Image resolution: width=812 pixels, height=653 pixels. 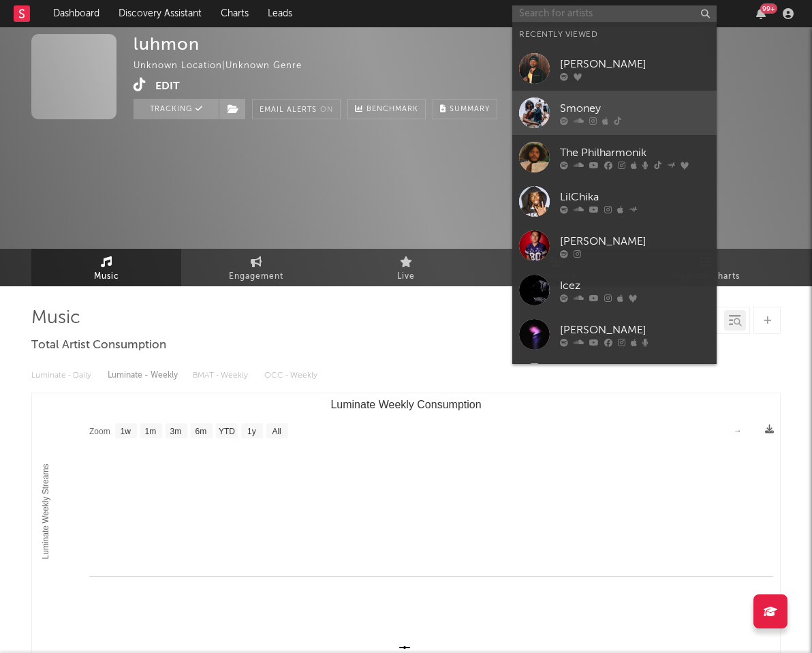 What do you see at coordinates (46, 512) in the screenshot?
I see `text: Luminate Weekly Streams` at bounding box center [46, 512].